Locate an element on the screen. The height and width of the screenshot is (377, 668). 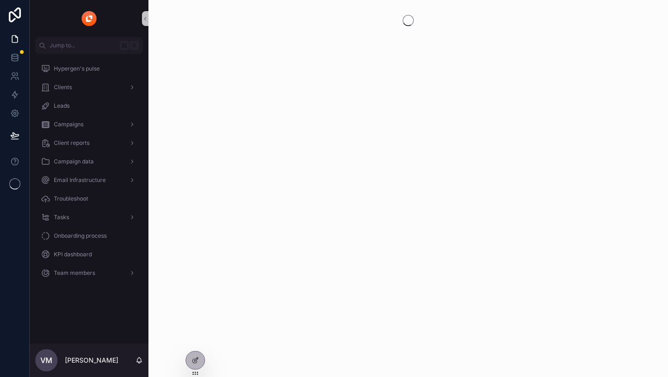
button: Jump to...K is located at coordinates (89, 45).